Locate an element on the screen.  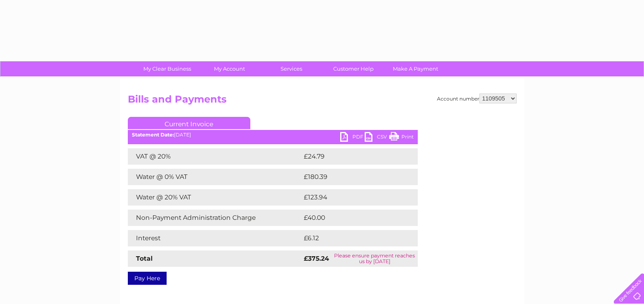
a: Current Invoice is located at coordinates (189, 123).